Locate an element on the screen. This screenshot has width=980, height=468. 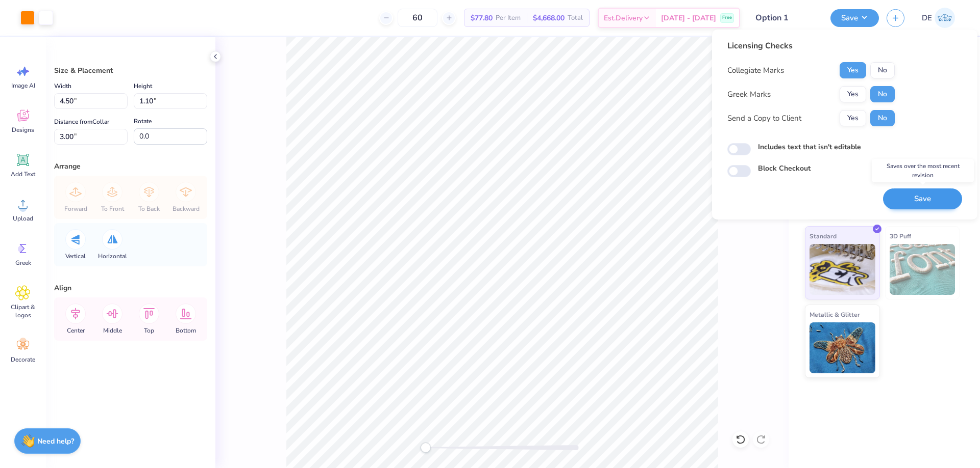
div: Arrange is located at coordinates (131, 166).